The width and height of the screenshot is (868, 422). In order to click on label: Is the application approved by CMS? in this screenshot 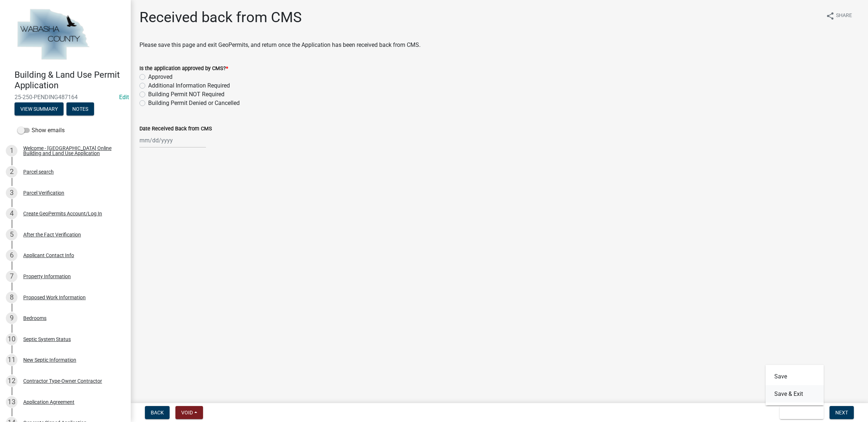, I will do `click(183, 69)`.